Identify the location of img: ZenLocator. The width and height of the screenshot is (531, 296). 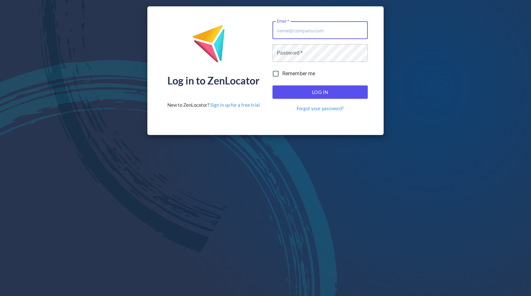
(214, 46).